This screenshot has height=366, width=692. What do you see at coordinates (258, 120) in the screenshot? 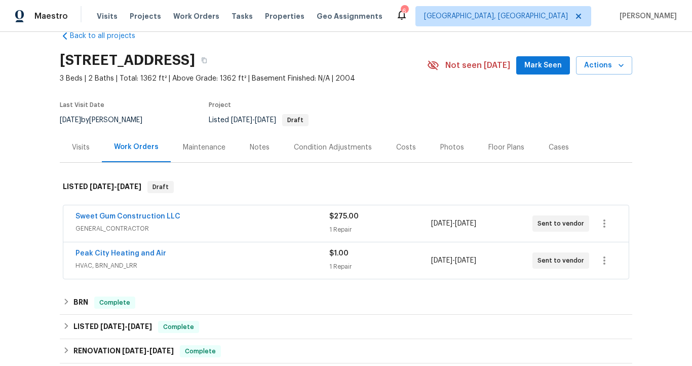
I see `span: Listed` at bounding box center [258, 120].